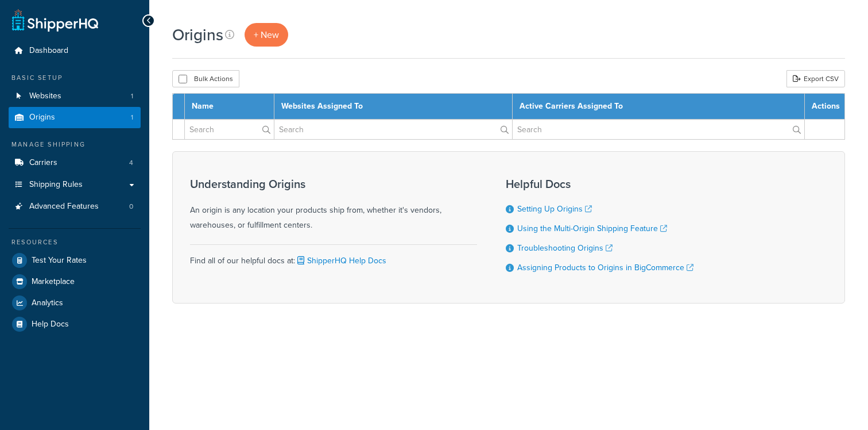  I want to click on div: Basic Setup, so click(75, 77).